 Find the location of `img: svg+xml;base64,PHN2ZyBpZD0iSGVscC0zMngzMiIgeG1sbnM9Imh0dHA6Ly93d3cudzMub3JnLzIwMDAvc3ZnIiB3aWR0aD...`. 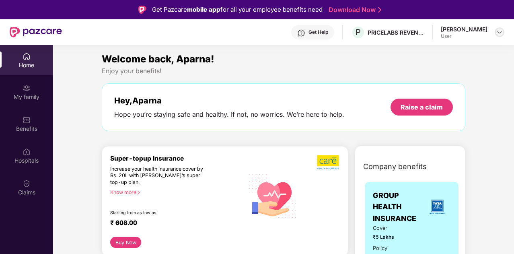

img: svg+xml;base64,PHN2ZyBpZD0iSGVscC0zMngzMiIgeG1sbnM9Imh0dHA6Ly93d3cudzMub3JnLzIwMDAvc3ZnIiB3aWR0aD... is located at coordinates (301, 33).